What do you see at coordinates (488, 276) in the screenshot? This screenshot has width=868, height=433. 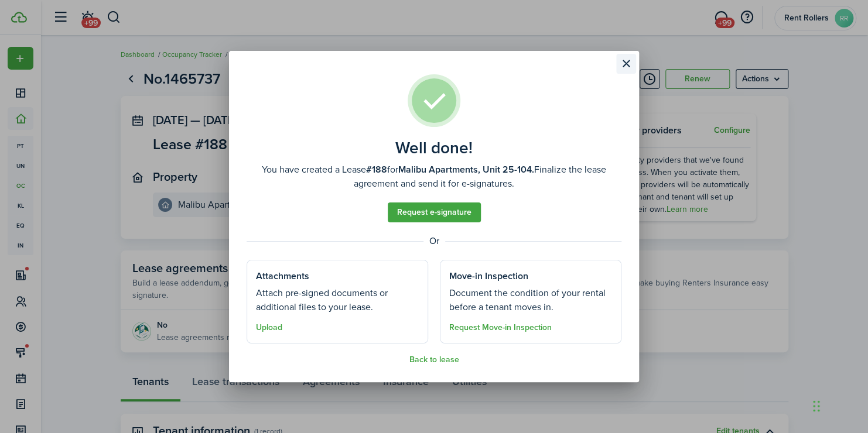 I see `well-done-section-title: Move-in Inspection` at bounding box center [488, 276].